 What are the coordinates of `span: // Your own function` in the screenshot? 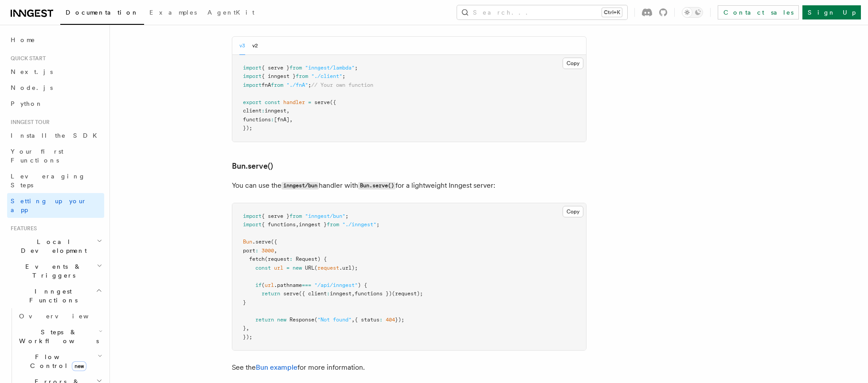 It's located at (342, 85).